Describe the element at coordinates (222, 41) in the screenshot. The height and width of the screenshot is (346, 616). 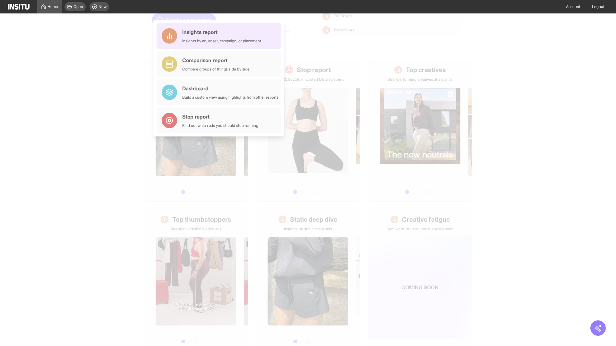
I see `div: Insights by ad, adset, campaign, or placement` at that location.